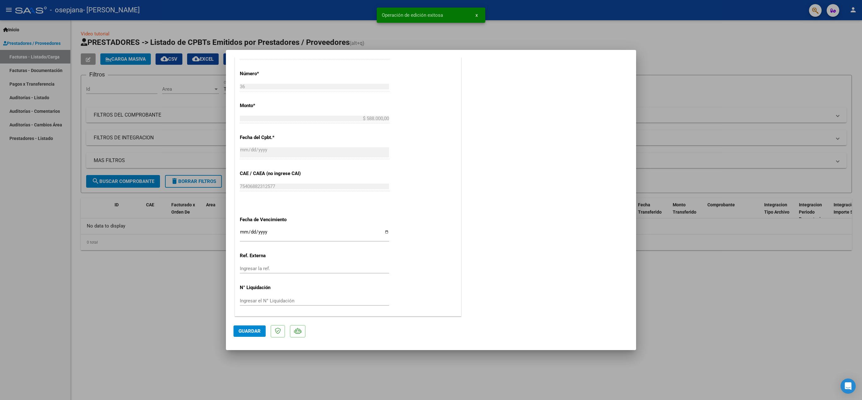  I want to click on p: Fecha de Vencimiento, so click(272, 219).